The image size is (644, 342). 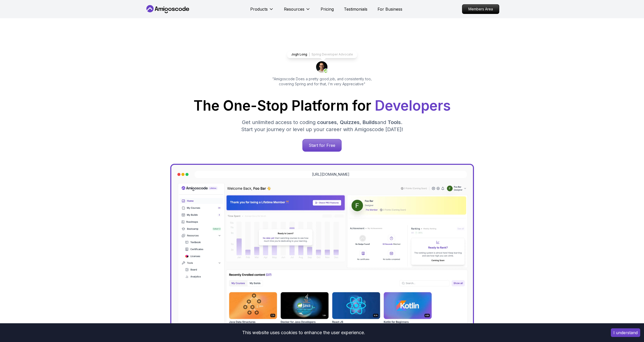 What do you see at coordinates (370, 123) in the screenshot?
I see `span: Builds` at bounding box center [370, 123].